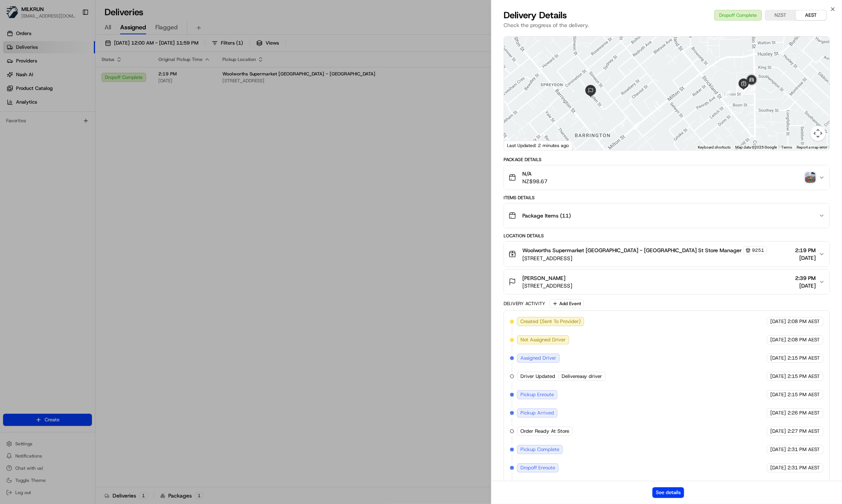 This screenshot has height=504, width=842. I want to click on input: Clear, so click(73, 53).